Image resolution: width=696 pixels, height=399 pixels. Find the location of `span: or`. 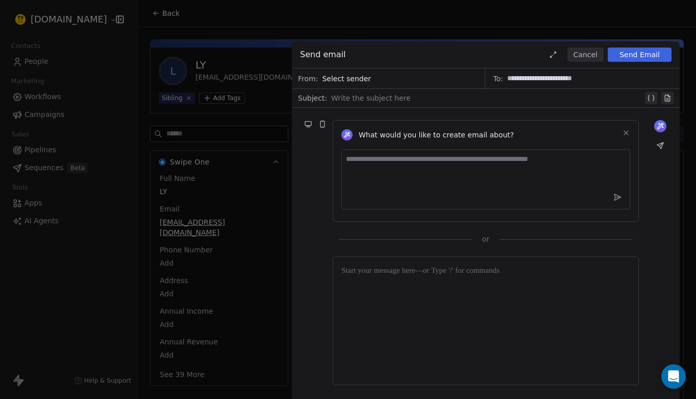

span: or is located at coordinates (486, 239).